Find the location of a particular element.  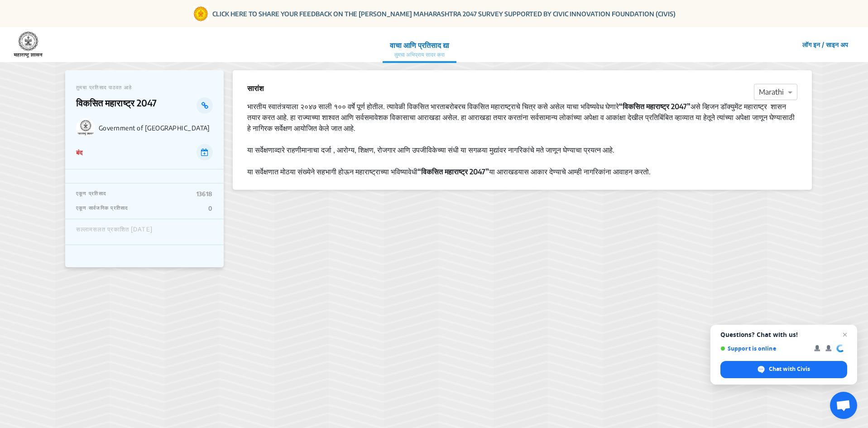

p: बंद is located at coordinates (79, 153).